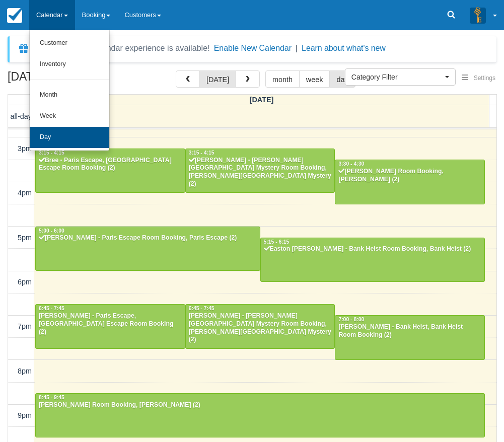 The width and height of the screenshot is (504, 442). What do you see at coordinates (397, 77) in the screenshot?
I see `span: Category Filter` at bounding box center [397, 77].